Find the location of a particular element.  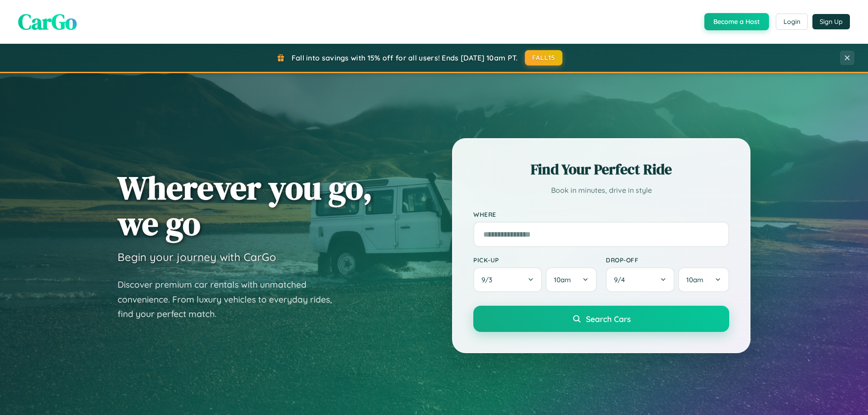

label: Where is located at coordinates (601, 214).